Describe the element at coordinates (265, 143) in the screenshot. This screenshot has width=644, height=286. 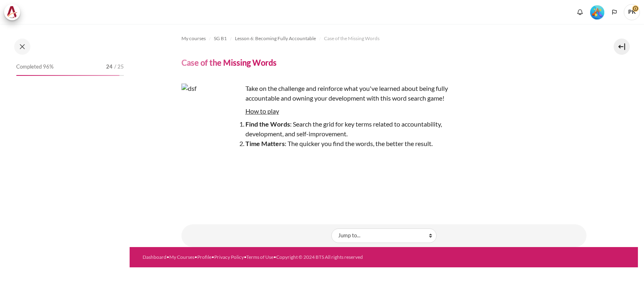
I see `strong: Time Matters` at that location.